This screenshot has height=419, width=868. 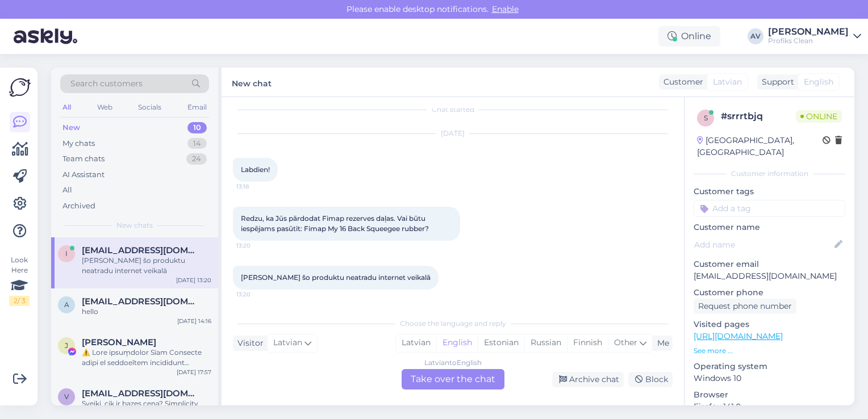 What do you see at coordinates (756, 36) in the screenshot?
I see `div: AV` at bounding box center [756, 36].